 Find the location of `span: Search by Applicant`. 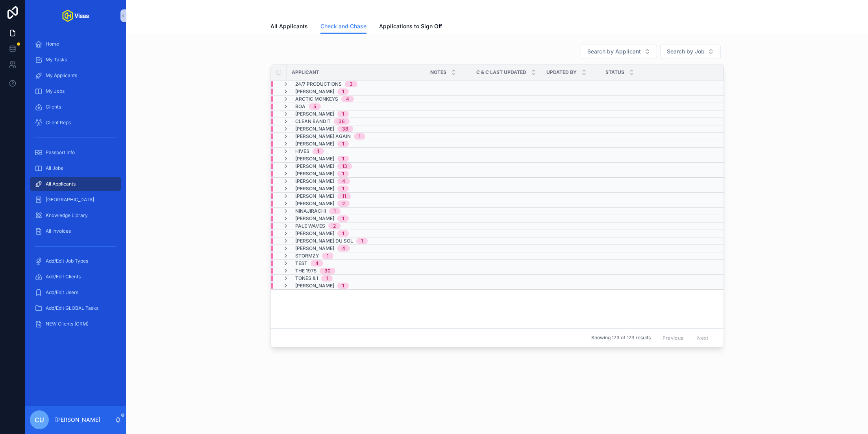

span: Search by Applicant is located at coordinates (614, 52).